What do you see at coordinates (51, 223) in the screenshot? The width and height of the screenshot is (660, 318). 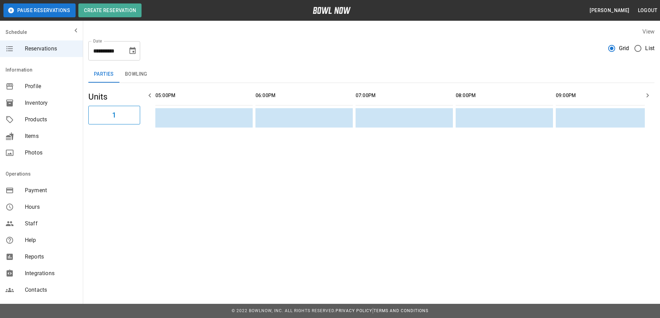 I see `span: Staff` at bounding box center [51, 223].